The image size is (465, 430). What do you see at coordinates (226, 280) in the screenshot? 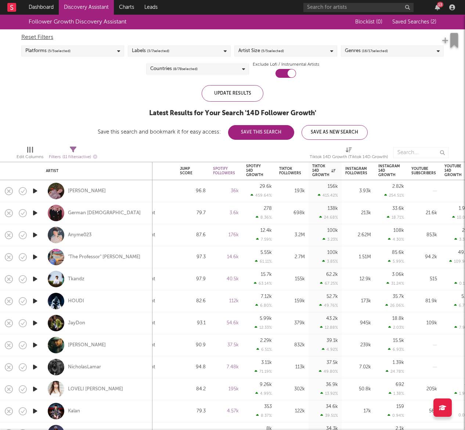
I see `div: 40.5k` at bounding box center [226, 280].